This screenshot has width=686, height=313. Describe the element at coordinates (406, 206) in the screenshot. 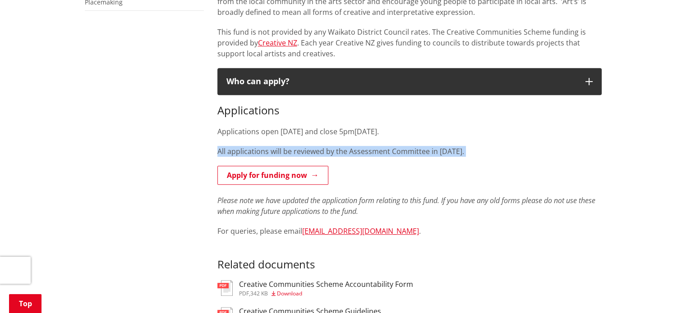

I see `em: Please note we have updated the application form relating to this fund. If you have any old forms...` at that location.